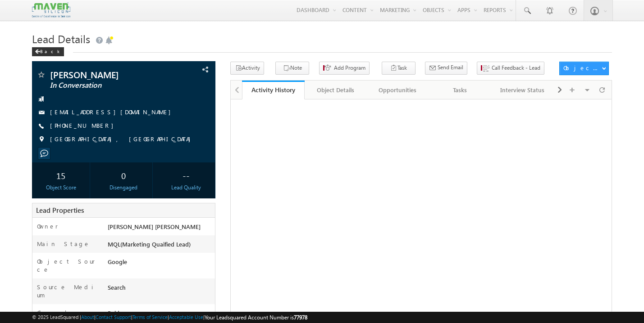 The height and width of the screenshot is (323, 644). What do you see at coordinates (88, 317) in the screenshot?
I see `a: About` at bounding box center [88, 317].